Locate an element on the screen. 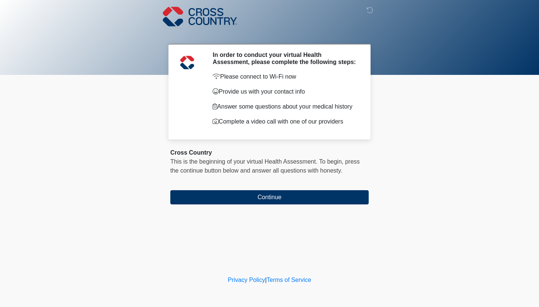 The image size is (539, 307). p: Complete a video call with one of our providers is located at coordinates (285, 122).